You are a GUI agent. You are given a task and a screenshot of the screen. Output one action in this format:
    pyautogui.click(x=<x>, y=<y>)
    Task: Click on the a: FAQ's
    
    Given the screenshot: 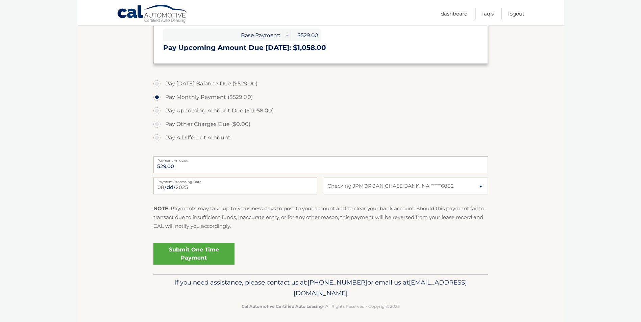 What is the action you would take?
    pyautogui.click(x=488, y=14)
    